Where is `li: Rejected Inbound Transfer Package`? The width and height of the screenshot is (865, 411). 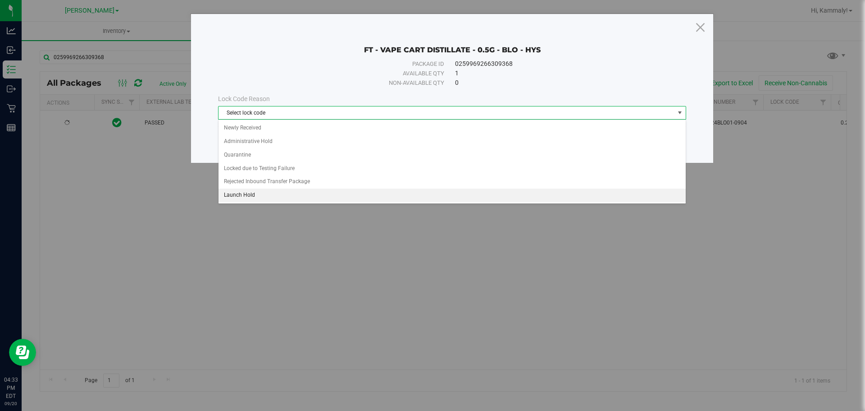
li: Rejected Inbound Transfer Package is located at coordinates (452, 182).